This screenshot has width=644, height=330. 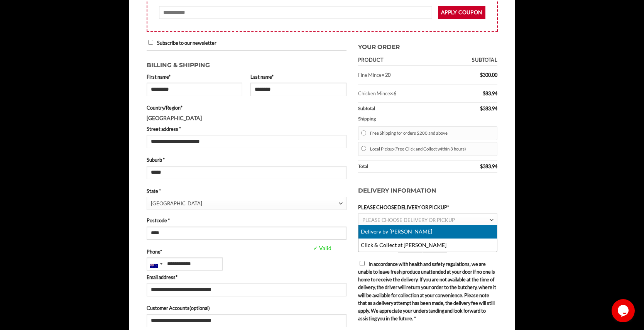 I want to click on label: First name, so click(x=194, y=77).